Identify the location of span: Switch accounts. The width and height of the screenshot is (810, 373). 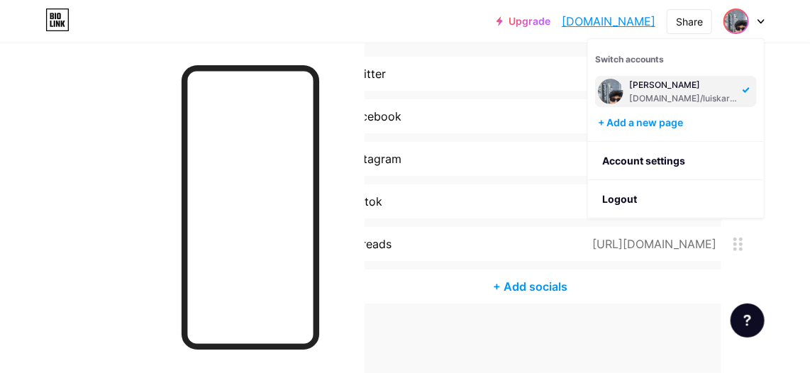
(629, 59).